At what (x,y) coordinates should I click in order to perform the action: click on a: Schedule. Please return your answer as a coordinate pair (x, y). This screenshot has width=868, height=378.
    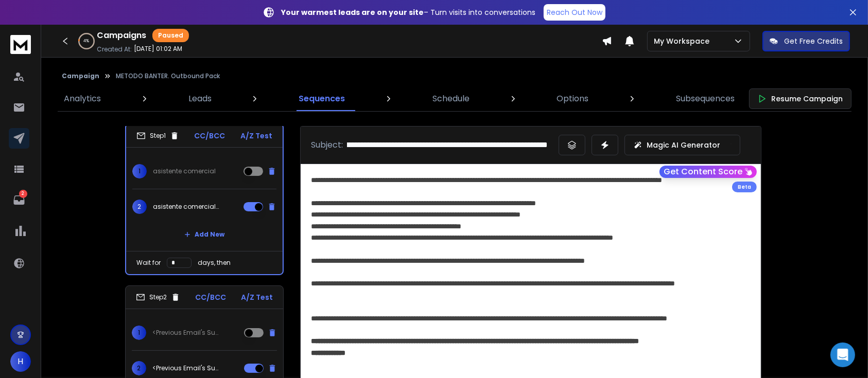
    Looking at the image, I should click on (451, 99).